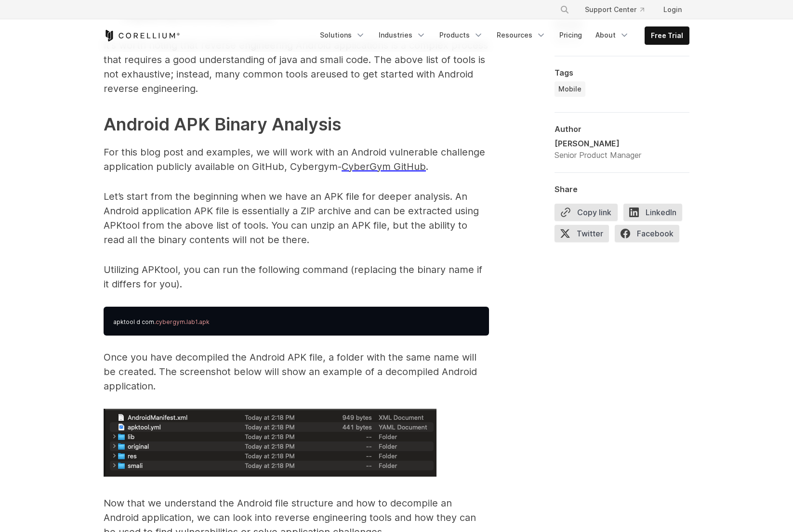  Describe the element at coordinates (181, 322) in the screenshot. I see `span: .cybergym.lab1.apk` at that location.